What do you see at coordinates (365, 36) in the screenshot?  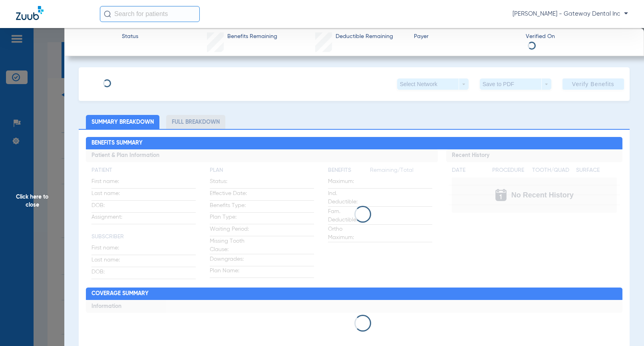 I see `span: Deductible Remaining` at bounding box center [365, 36].